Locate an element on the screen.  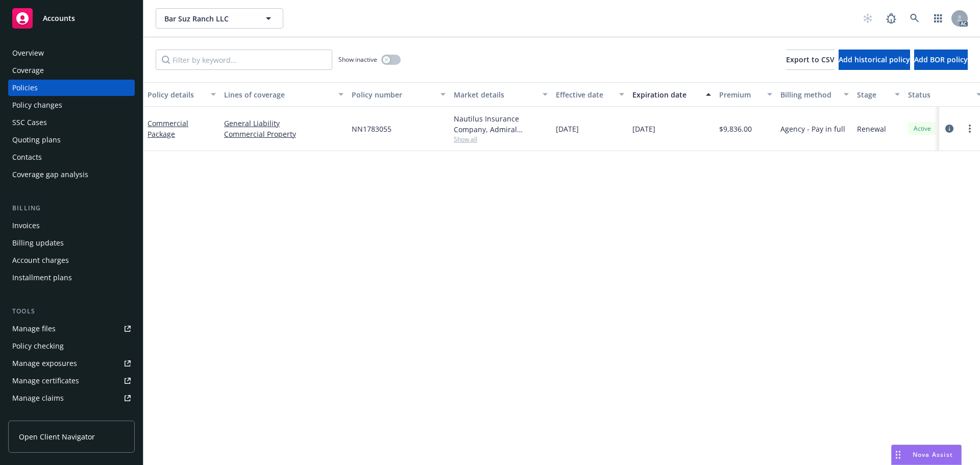
span: Accounts is located at coordinates (59, 18).